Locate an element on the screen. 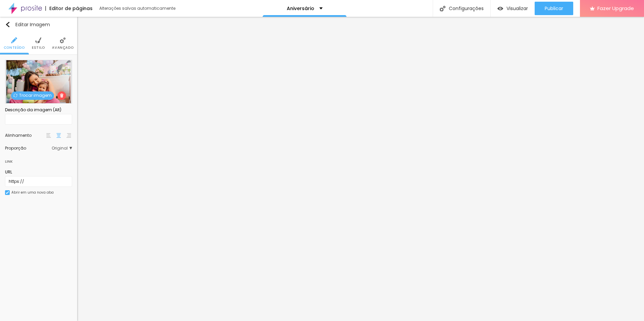 The width and height of the screenshot is (644, 321). img: view-1.svg is located at coordinates (500, 8).